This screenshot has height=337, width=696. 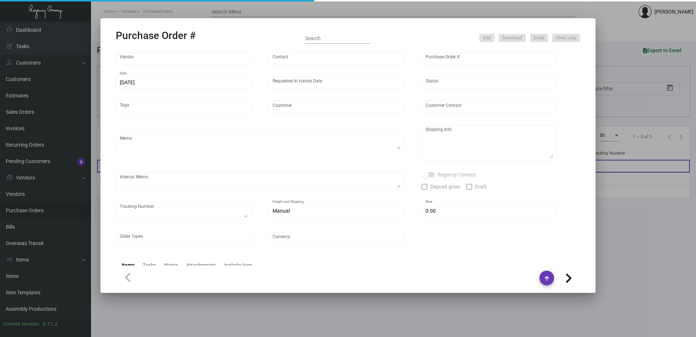 I want to click on div: Current version:, so click(x=21, y=323).